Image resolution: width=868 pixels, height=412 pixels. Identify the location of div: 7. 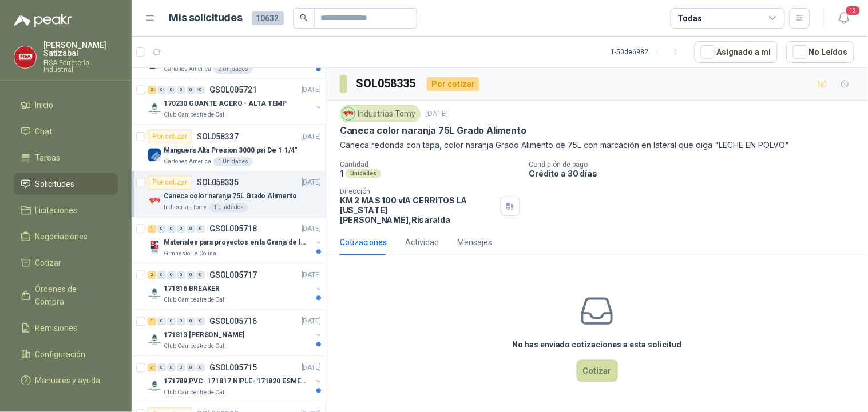
(152, 368).